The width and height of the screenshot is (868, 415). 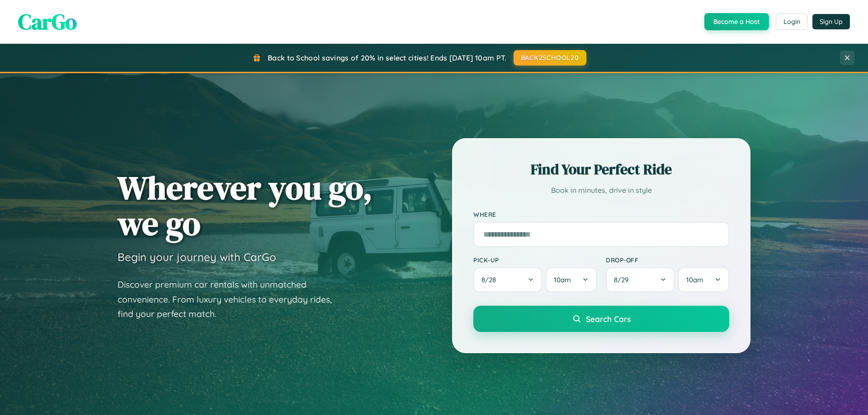 I want to click on button: 8/29, so click(x=640, y=280).